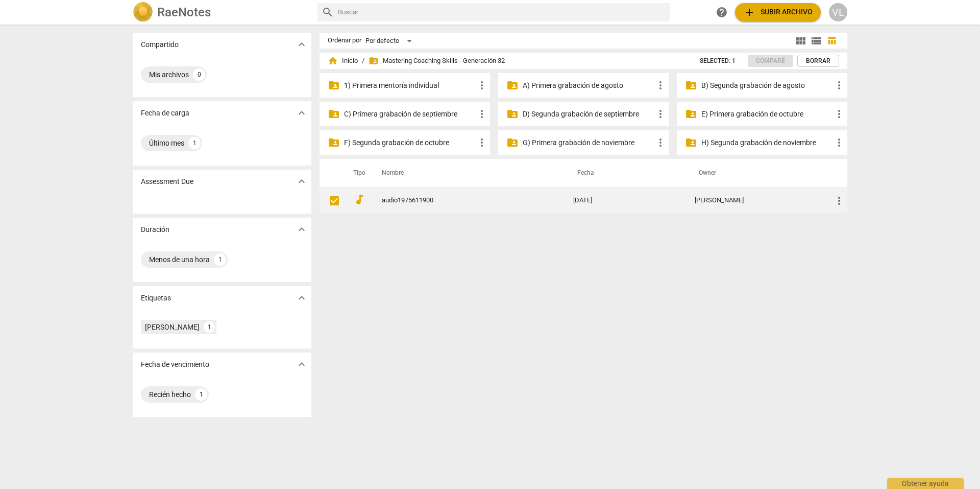 This screenshot has width=980, height=489. Describe the element at coordinates (767, 114) in the screenshot. I see `p: E) Primera grabación de octubre` at that location.